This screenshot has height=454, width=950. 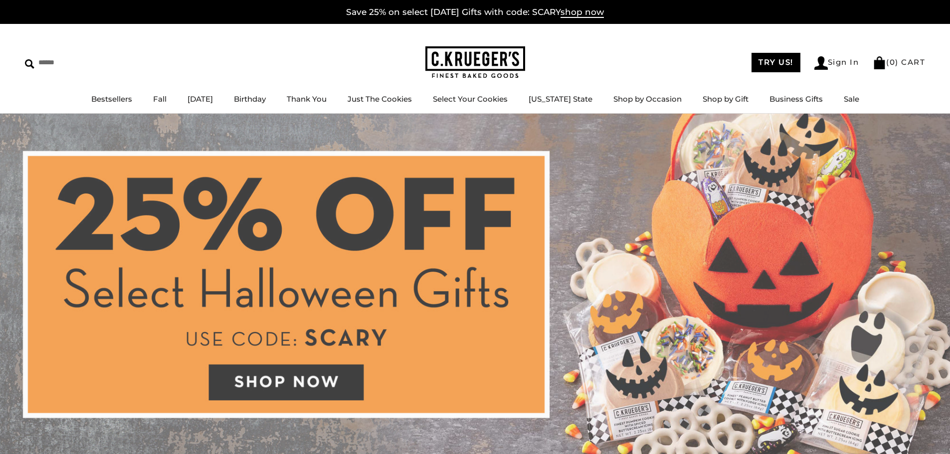 What do you see at coordinates (776, 62) in the screenshot?
I see `a: TRY US!` at bounding box center [776, 62].